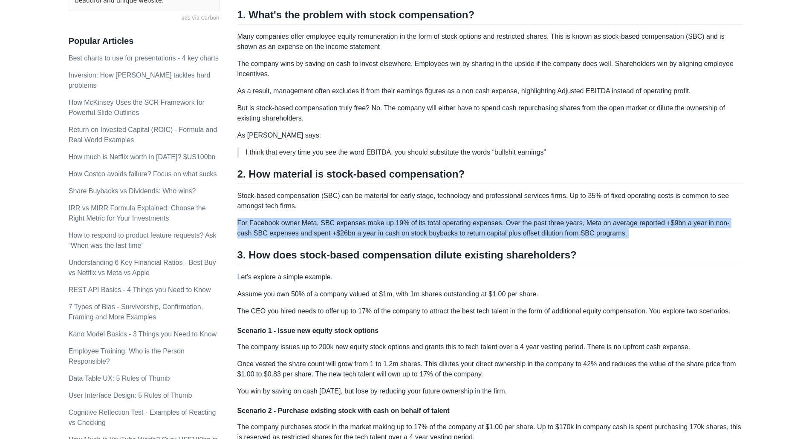 This screenshot has width=812, height=439. Describe the element at coordinates (140, 290) in the screenshot. I see `a: REST API Basics - 4 Things you Need to Know` at that location.